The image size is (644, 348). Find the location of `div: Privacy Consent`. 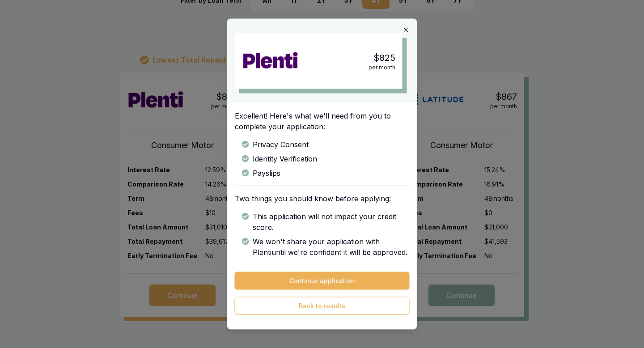

div: Privacy Consent is located at coordinates (325, 144).